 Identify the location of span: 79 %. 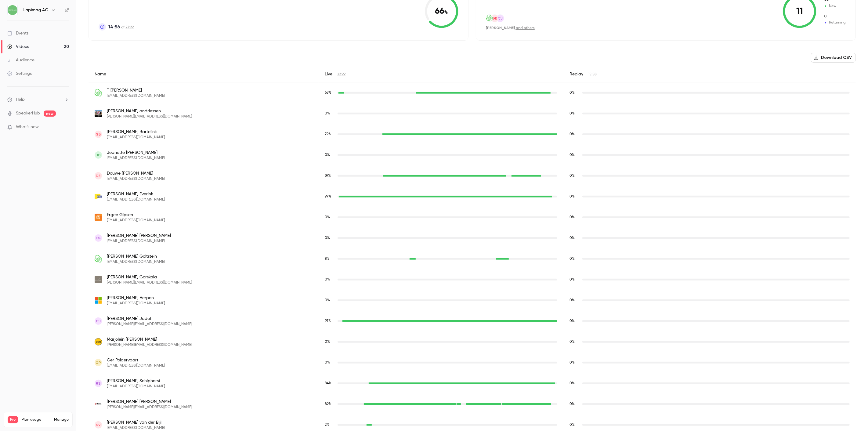
(328, 134).